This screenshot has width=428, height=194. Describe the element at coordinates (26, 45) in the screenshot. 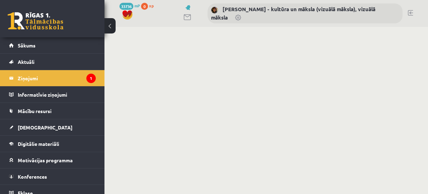

I see `span: Sākums` at that location.